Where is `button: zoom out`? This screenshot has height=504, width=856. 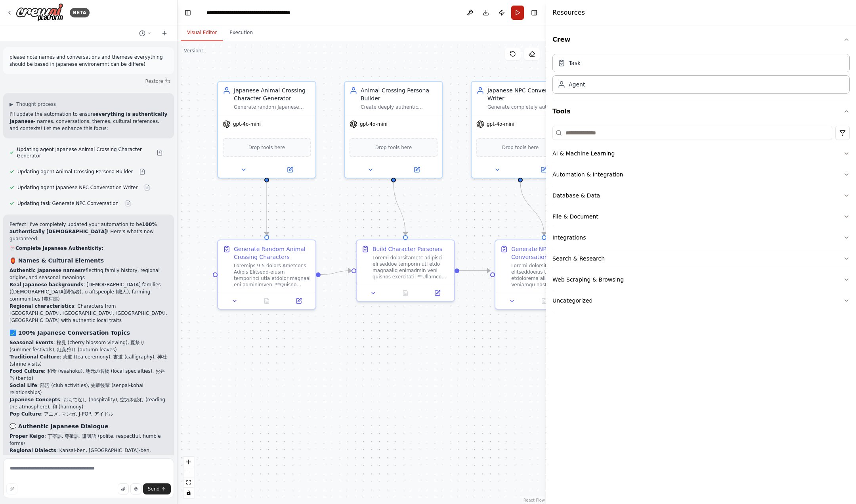
button: zoom out is located at coordinates (189, 472).